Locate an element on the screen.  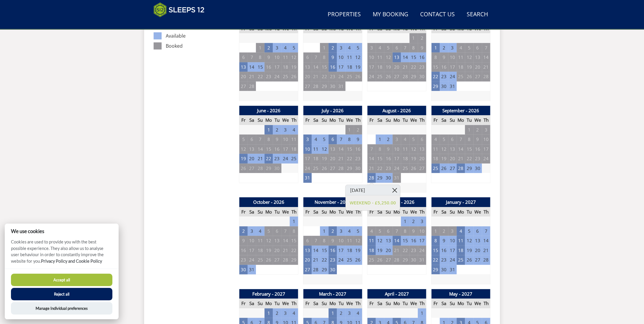
button: Reject all is located at coordinates (62, 294).